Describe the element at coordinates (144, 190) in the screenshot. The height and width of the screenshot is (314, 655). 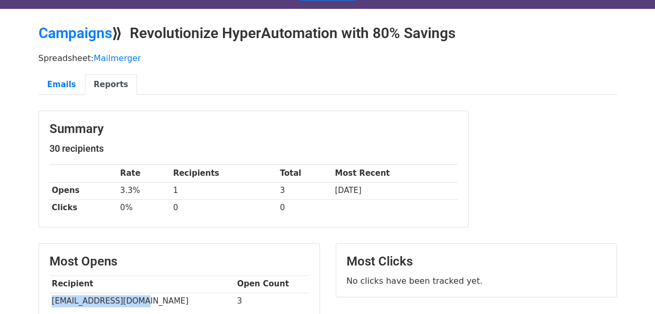
I see `td: 3.3%` at that location.